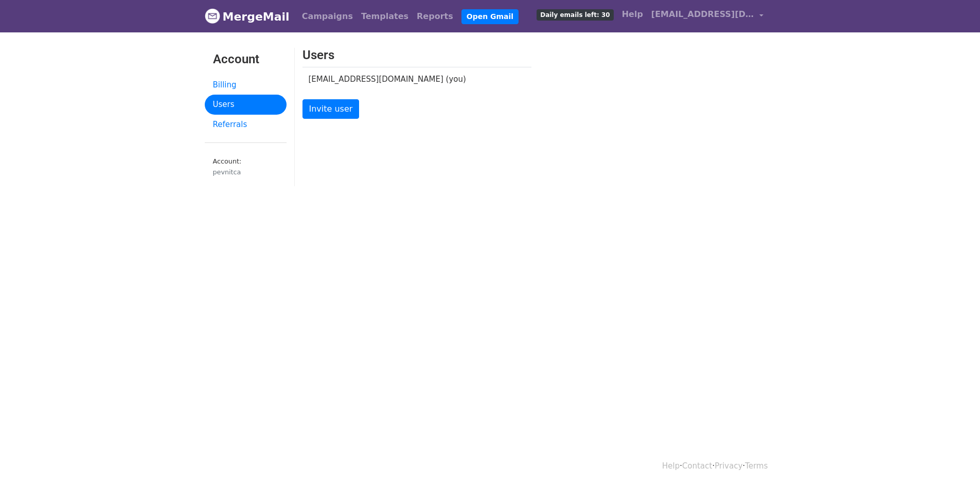 This screenshot has height=486, width=980. Describe the element at coordinates (212, 16) in the screenshot. I see `img: MergeMail logo` at that location.